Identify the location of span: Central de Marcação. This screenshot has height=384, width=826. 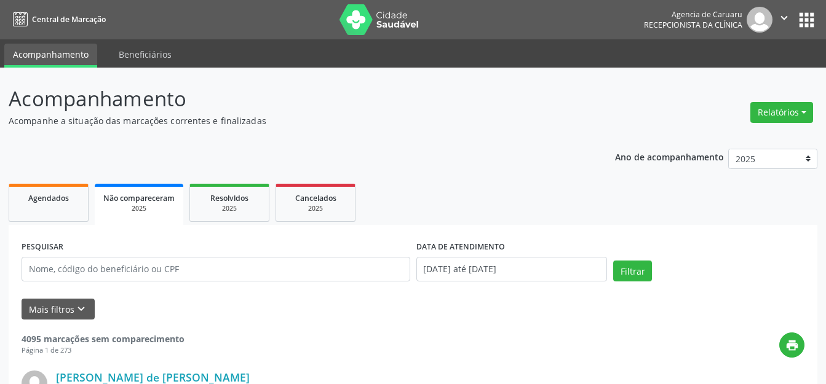
(69, 19).